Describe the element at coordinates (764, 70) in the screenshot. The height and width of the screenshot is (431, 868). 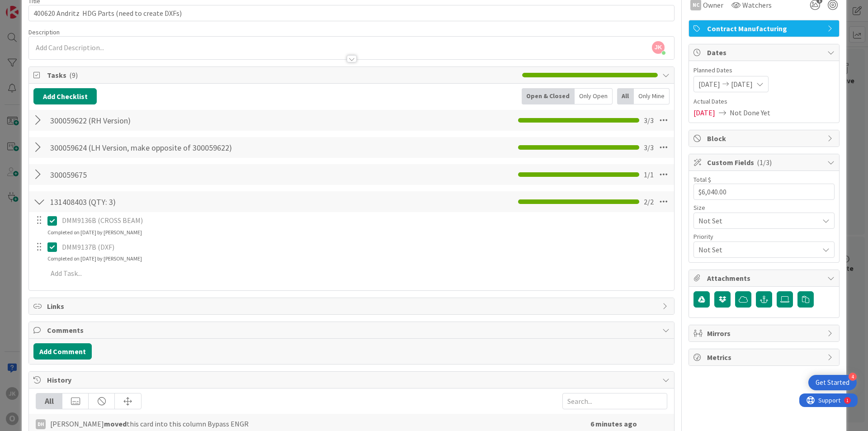
I see `span: Planned Dates` at that location.